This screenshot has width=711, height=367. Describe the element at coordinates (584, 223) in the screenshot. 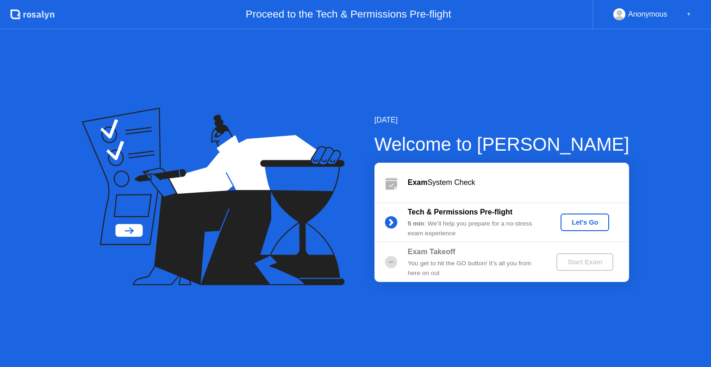

I see `div: Let's Go` at that location.